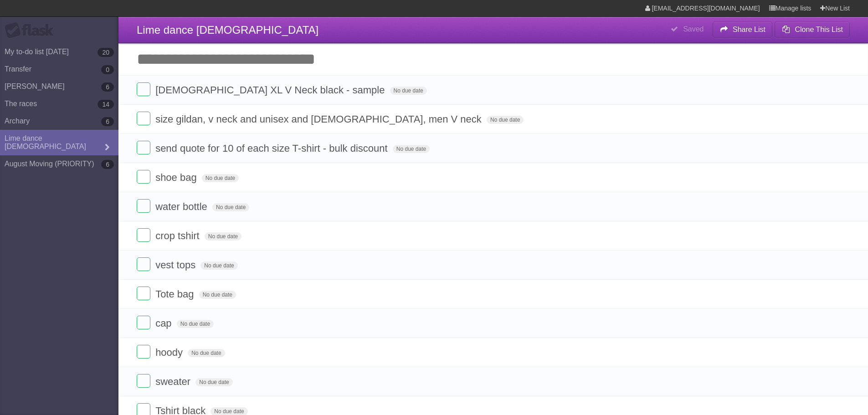  What do you see at coordinates (107, 70) in the screenshot?
I see `b: 0` at bounding box center [107, 70].